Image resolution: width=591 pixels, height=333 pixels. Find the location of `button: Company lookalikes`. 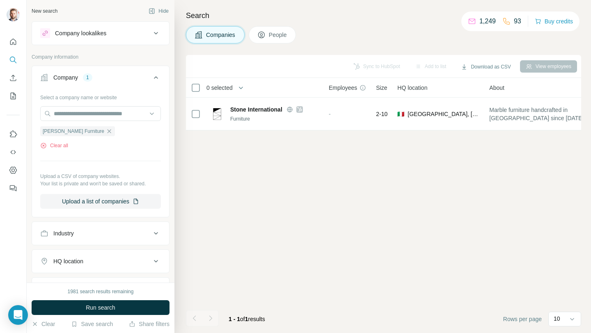

button: Company lookalikes is located at coordinates (101, 33).